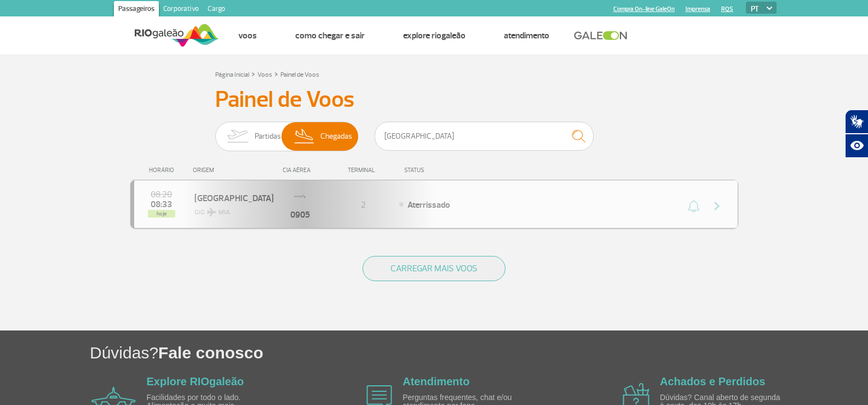 The width and height of the screenshot is (868, 405). What do you see at coordinates (330, 35) in the screenshot?
I see `a: Como chegar e sair` at bounding box center [330, 35].